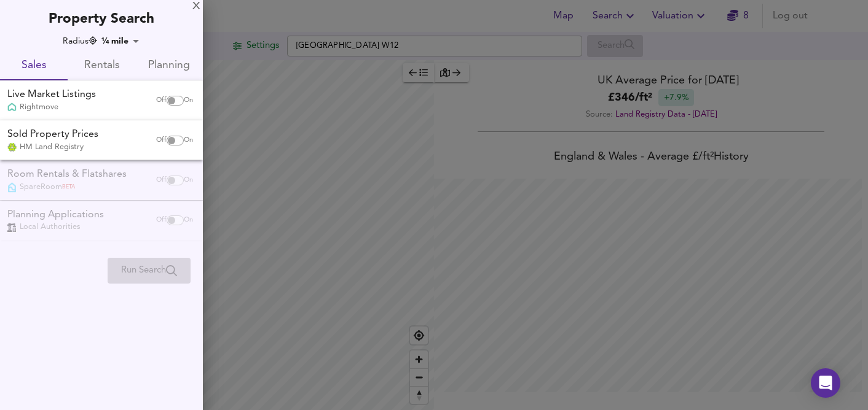 This screenshot has height=410, width=868. What do you see at coordinates (52, 95) in the screenshot?
I see `div: Live Market Listings` at bounding box center [52, 95].